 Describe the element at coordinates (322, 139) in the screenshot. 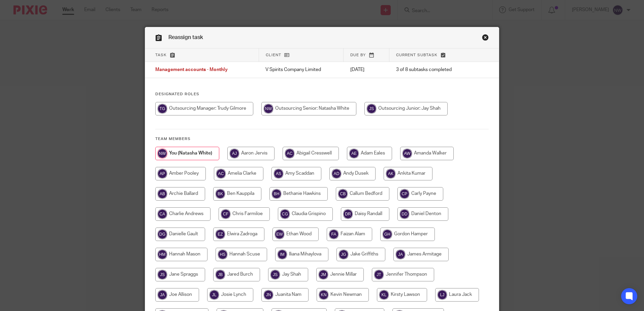

I see `h4: Team members` at that location.